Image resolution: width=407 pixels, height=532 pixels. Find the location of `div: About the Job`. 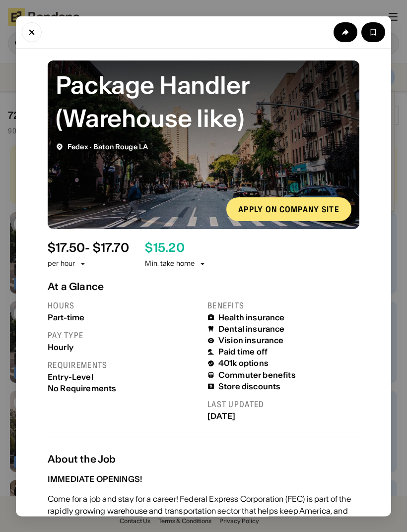

div: About the Job is located at coordinates (203, 458).